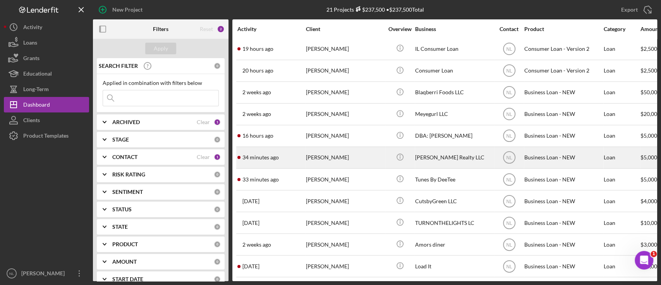  I want to click on div: Load It, so click(454, 266).